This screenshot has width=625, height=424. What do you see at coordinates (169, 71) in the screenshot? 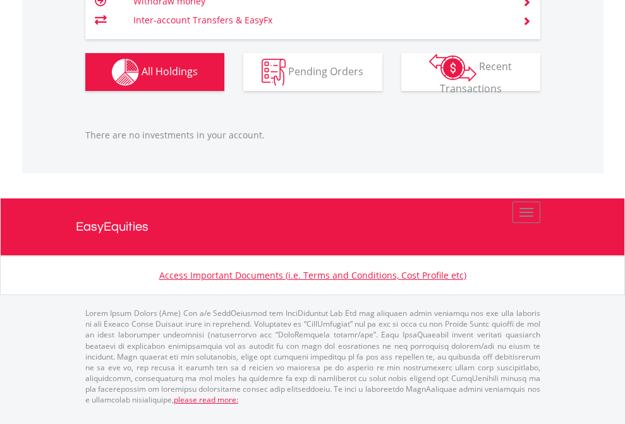
I see `span: All Holdings` at bounding box center [169, 71].